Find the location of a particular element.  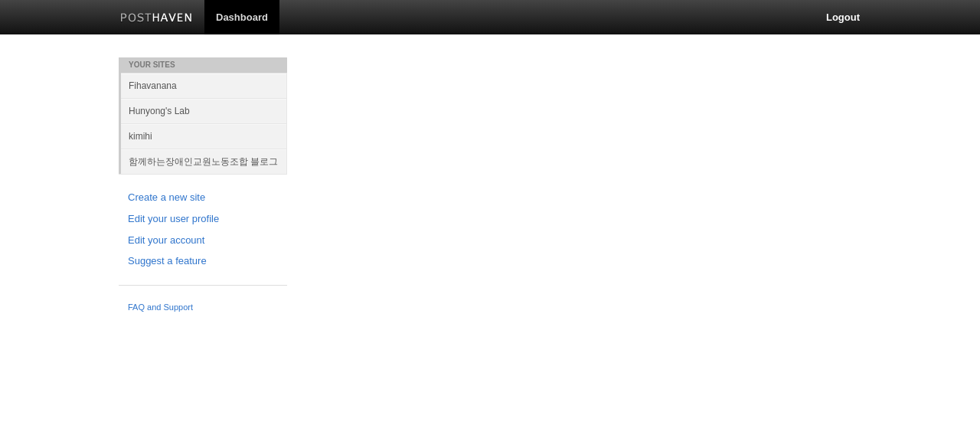

a: Suggest a feature is located at coordinates (203, 261).